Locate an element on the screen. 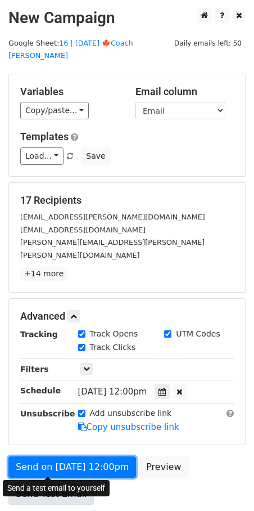 Image resolution: width=254 pixels, height=511 pixels. label: Add unsubscribe link is located at coordinates (131, 413).